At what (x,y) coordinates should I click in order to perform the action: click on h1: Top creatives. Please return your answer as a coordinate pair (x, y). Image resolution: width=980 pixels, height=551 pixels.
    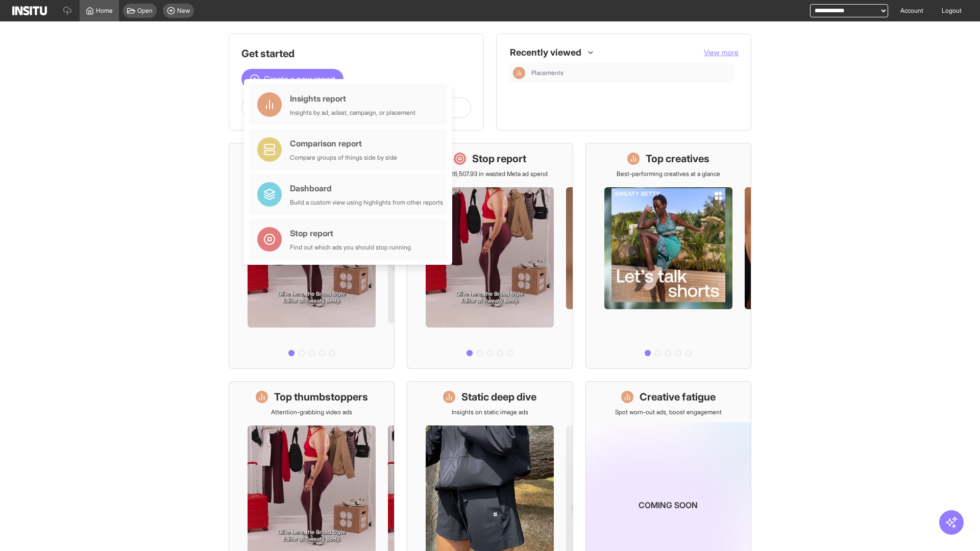
    Looking at the image, I should click on (677, 159).